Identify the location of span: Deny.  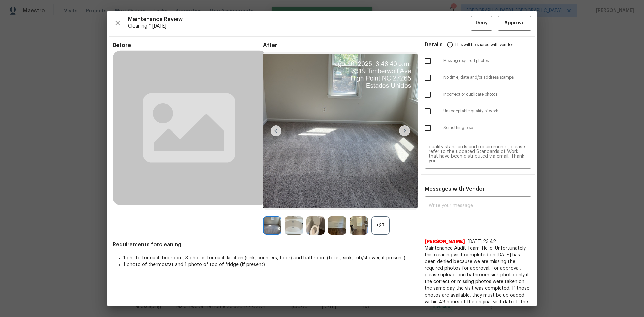
(482, 23).